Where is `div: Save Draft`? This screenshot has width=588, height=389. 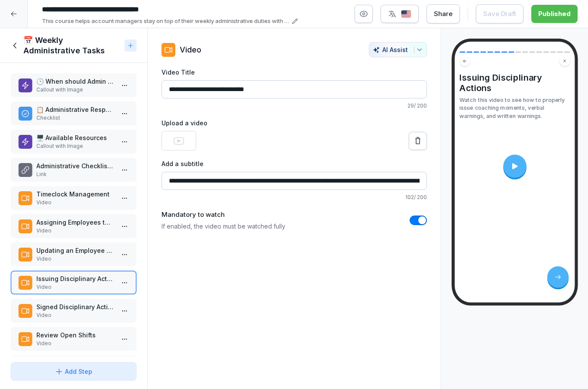
div: Save Draft is located at coordinates (500, 14).